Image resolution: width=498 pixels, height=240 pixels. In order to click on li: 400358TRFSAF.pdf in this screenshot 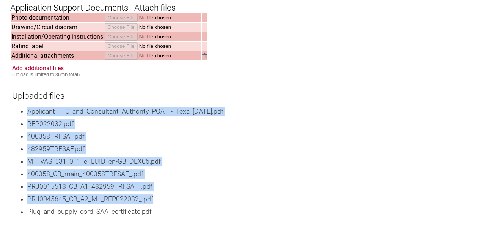, I will do `click(258, 136)`.